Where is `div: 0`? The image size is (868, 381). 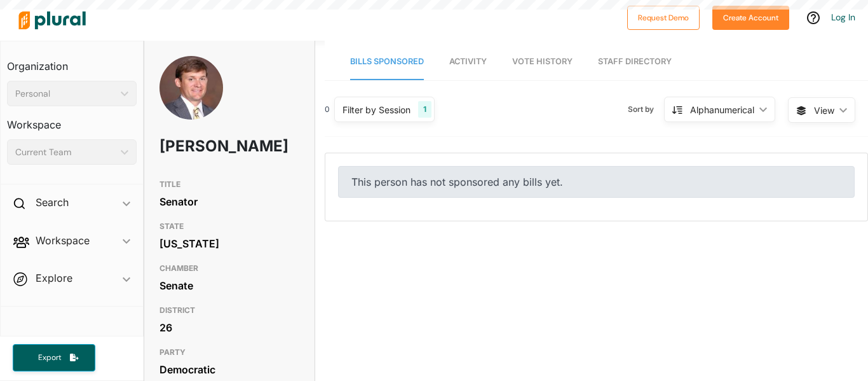 div: 0 is located at coordinates (328, 109).